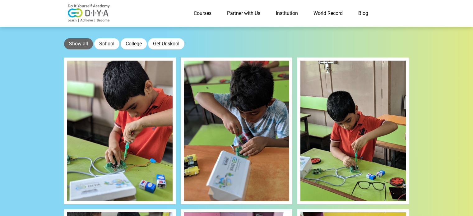  Describe the element at coordinates (107, 44) in the screenshot. I see `button: School` at that location.